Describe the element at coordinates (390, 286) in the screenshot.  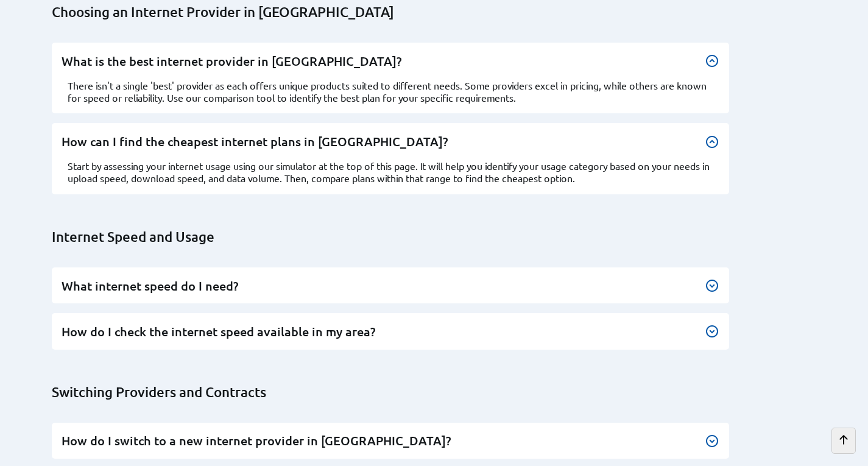
I see `h3: What internet speed do I need?` at that location.